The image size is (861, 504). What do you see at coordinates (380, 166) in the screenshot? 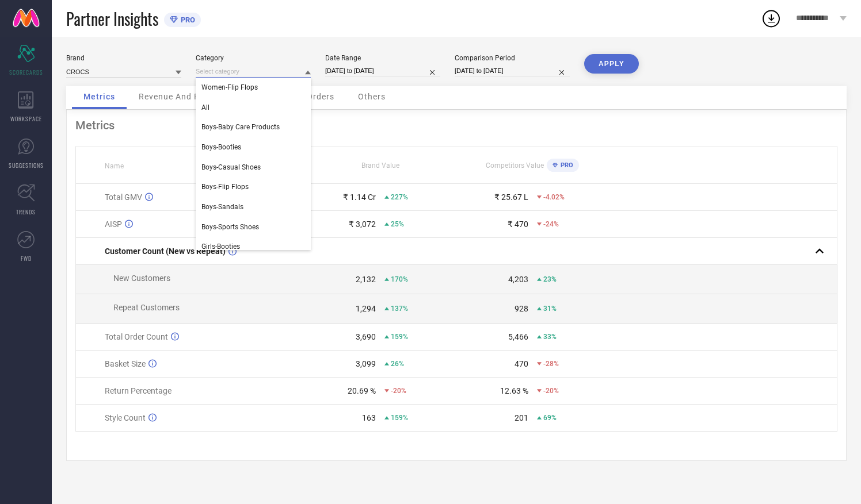
I see `span: Brand Value` at bounding box center [380, 166].